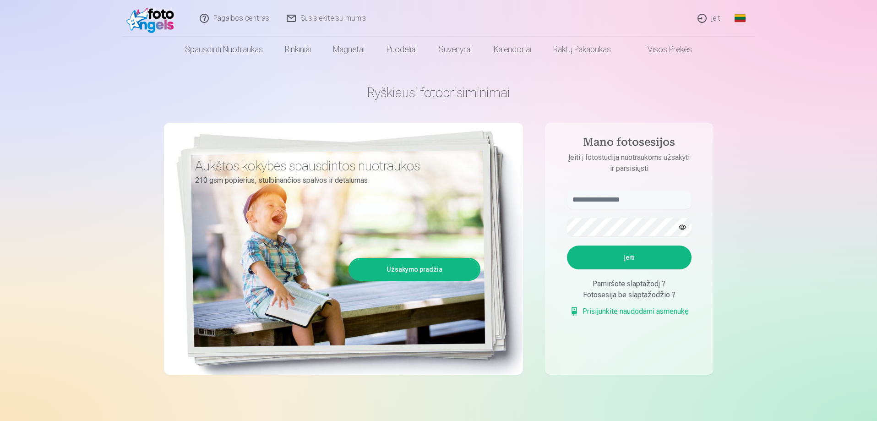 Image resolution: width=877 pixels, height=421 pixels. What do you see at coordinates (402, 49) in the screenshot?
I see `a: Puodeliai` at bounding box center [402, 49].